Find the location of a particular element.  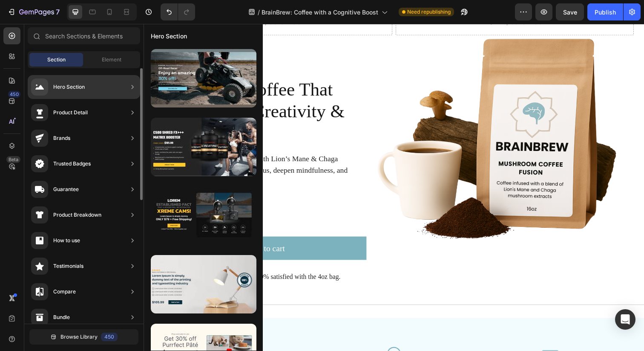

div: Product Breakdown is located at coordinates (77, 215).